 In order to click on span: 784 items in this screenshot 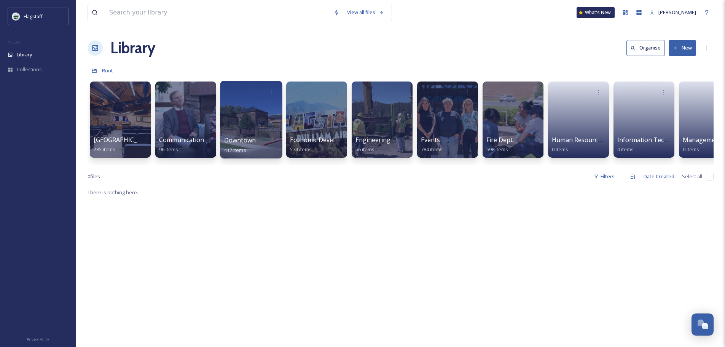, I will do `click(431, 149)`.